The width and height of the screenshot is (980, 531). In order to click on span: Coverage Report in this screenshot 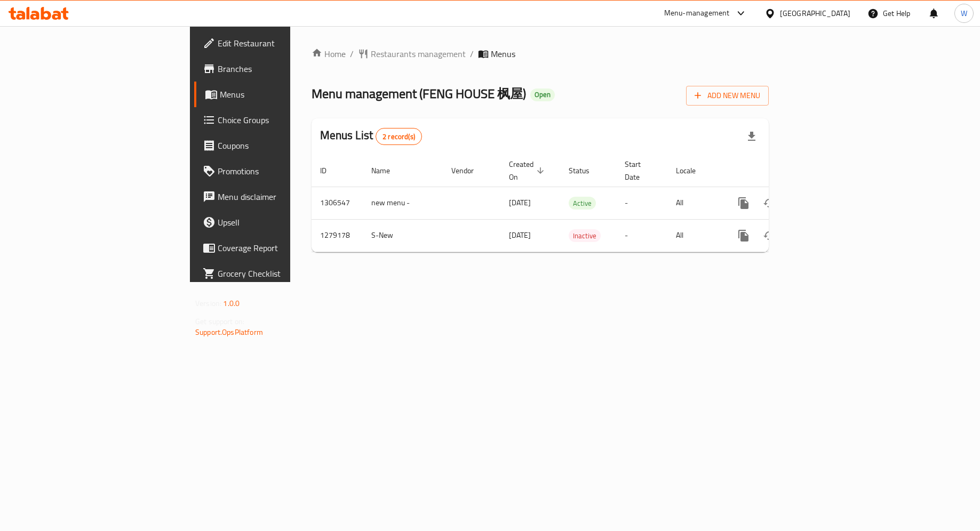, I will do `click(281, 248)`.